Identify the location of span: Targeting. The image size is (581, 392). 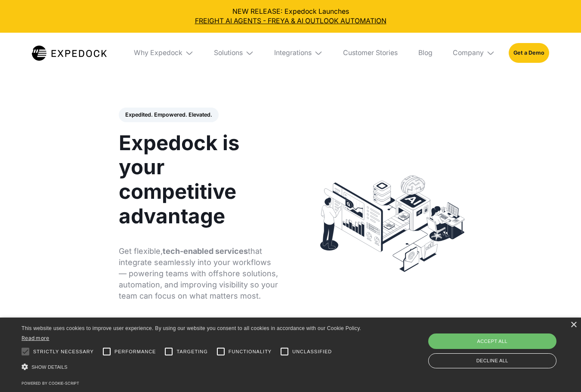
(192, 351).